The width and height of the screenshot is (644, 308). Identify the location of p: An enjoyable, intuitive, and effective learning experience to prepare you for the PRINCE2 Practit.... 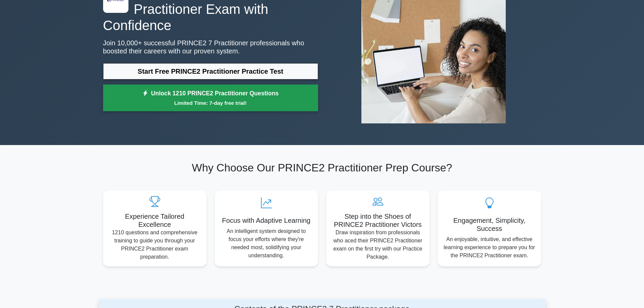
(489, 247).